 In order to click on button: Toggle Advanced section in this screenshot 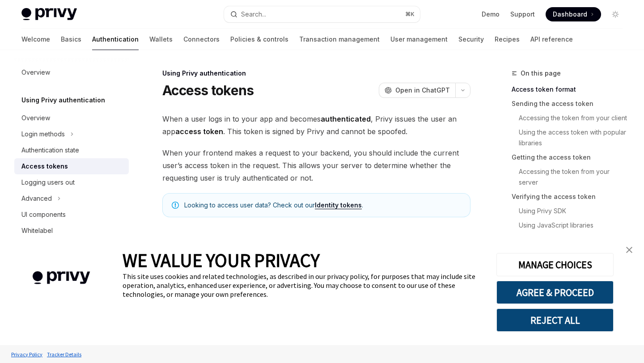, I will do `click(72, 198)`.